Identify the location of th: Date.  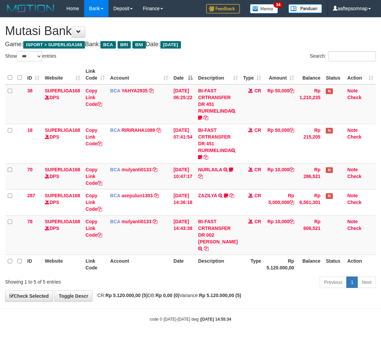
(183, 264).